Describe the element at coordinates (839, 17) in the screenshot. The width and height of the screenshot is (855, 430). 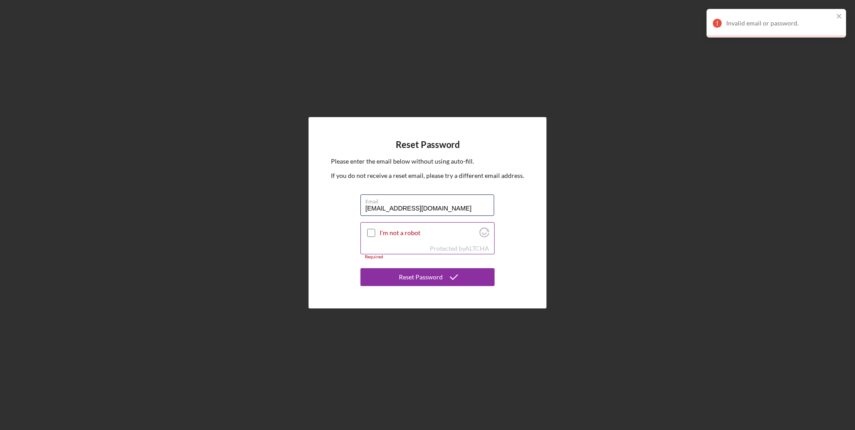
I see `button: close` at that location.